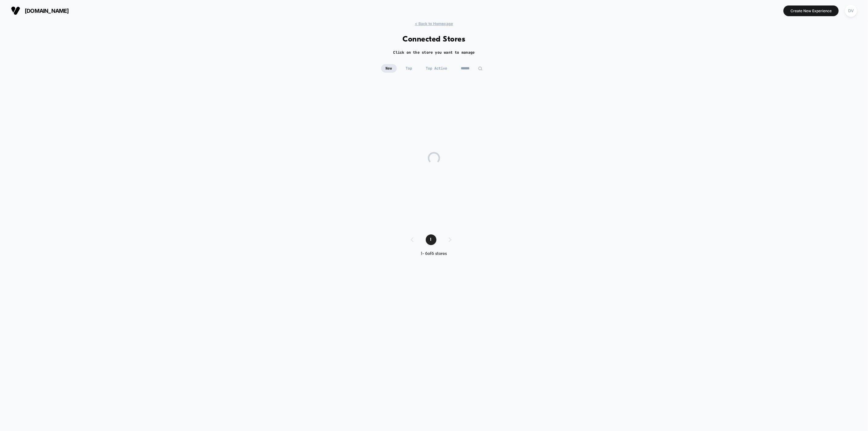 Image resolution: width=868 pixels, height=431 pixels. Describe the element at coordinates (434, 52) in the screenshot. I see `h2: Click on the store you want to manage` at that location.